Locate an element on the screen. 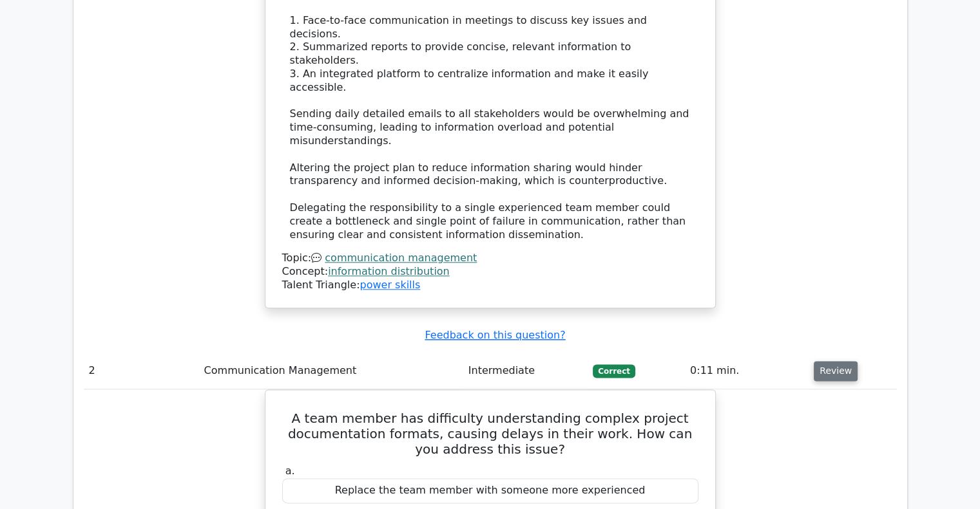  div: Replace the team member with someone more experienced is located at coordinates (490, 491).